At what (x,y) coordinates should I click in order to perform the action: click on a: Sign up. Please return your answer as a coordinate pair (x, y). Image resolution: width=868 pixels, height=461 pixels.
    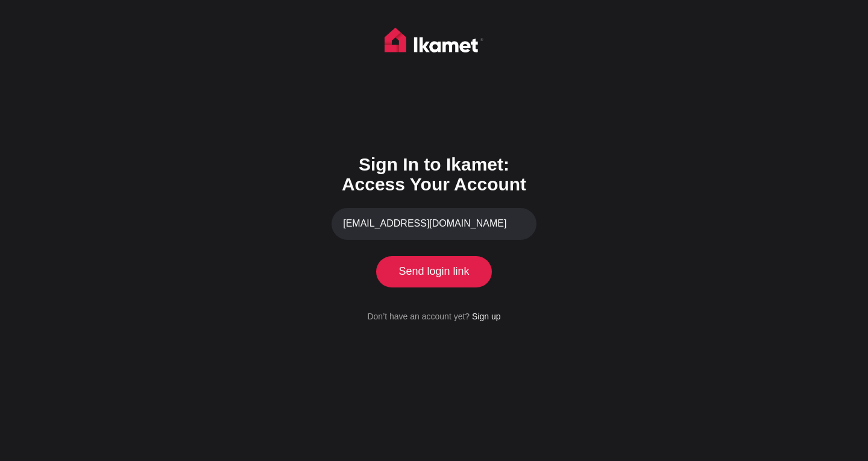
    Looking at the image, I should click on (485, 316).